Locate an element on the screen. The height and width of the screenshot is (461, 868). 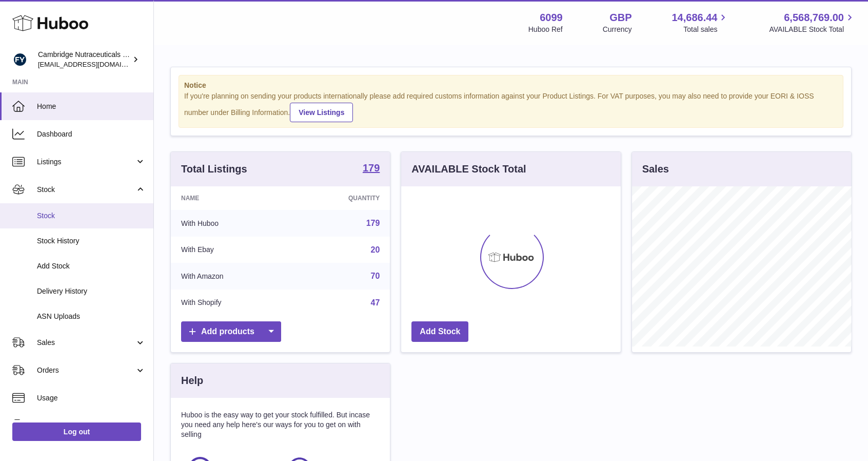
span: 14,686.44 is located at coordinates (694, 17).